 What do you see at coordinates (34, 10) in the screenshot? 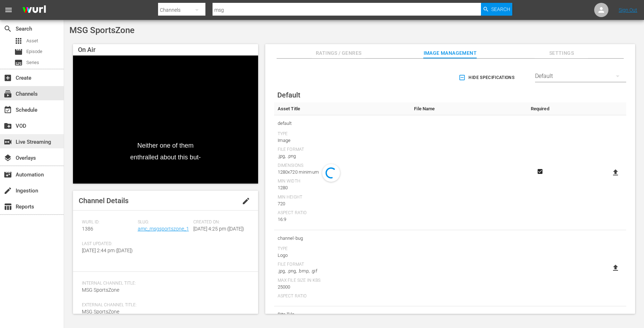
I see `img: ans4CAIJ8jUAAAAAAAAAAAAAAAAAAAAAAAAgQb4GAAAAAAAAAAAAAAAAAAAAAAAAJMjXAAAAAAAAAAAAAAAAAAAAAAAAgAT5G...` at bounding box center [34, 10].